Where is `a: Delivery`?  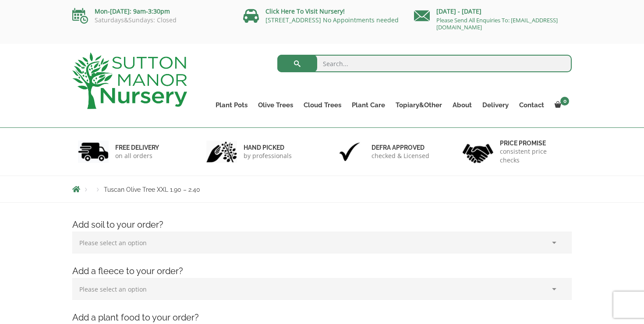 a: Delivery is located at coordinates (495, 105).